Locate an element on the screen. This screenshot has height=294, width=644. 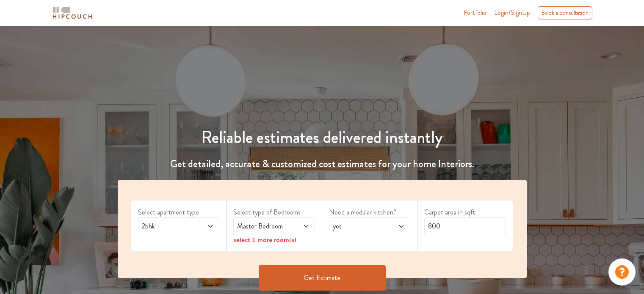
h1: Reliable estimates delivered instantly is located at coordinates (322, 137).